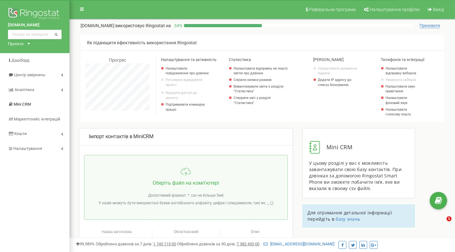 The height and width of the screenshot is (252, 455). What do you see at coordinates (261, 89) in the screenshot?
I see `a: Вивантажувати звіти з розділу "Статистика"` at bounding box center [261, 89].